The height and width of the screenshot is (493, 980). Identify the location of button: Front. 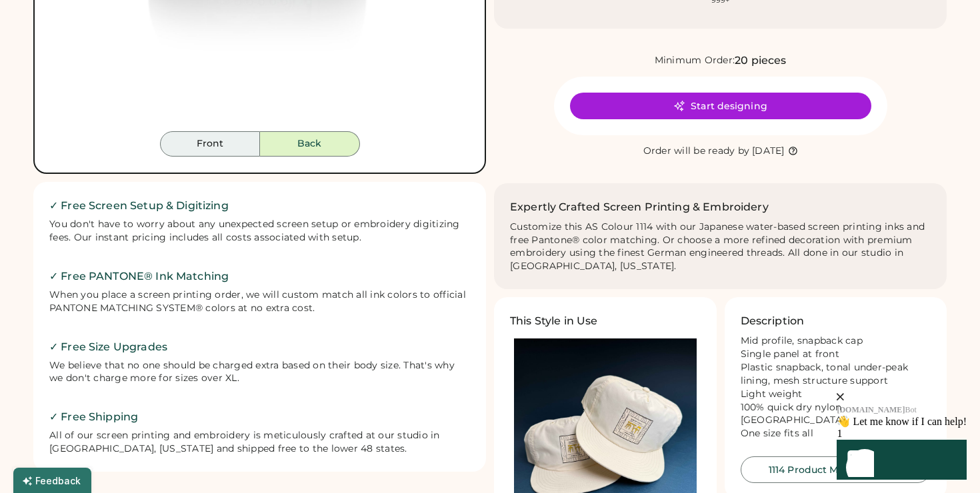
(210, 144).